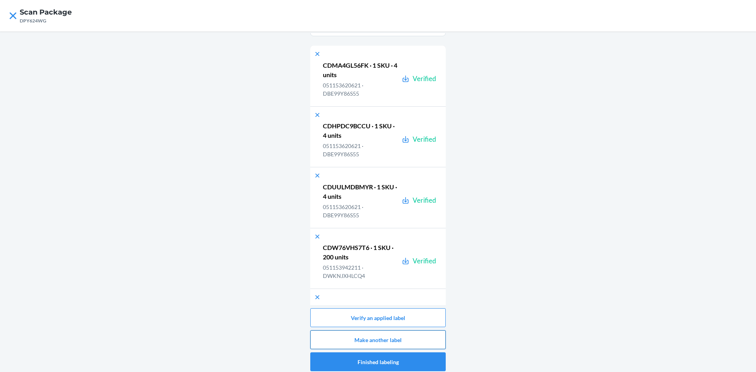 The width and height of the screenshot is (756, 372). Describe the element at coordinates (360, 313) in the screenshot. I see `p: CD3GTHHQRAF · 1 SKU · 2 units` at that location.